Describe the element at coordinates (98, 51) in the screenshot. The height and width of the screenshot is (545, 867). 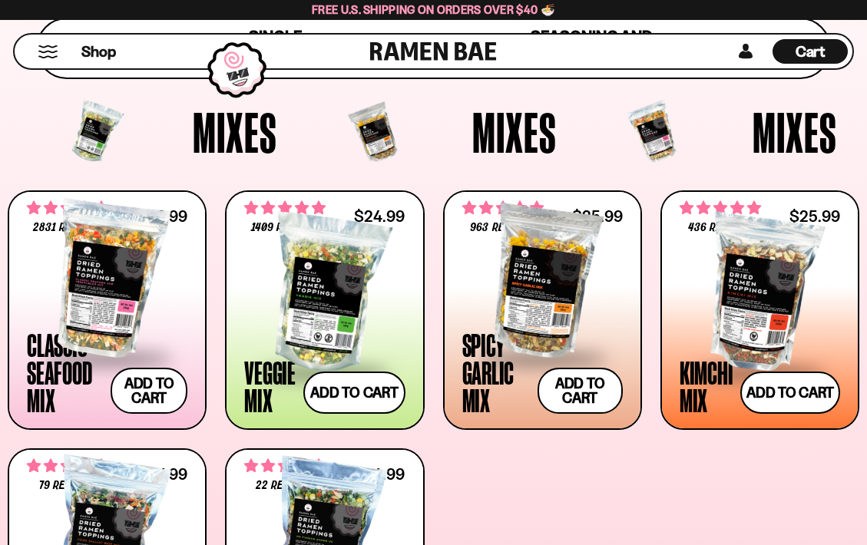
I see `a: Shop` at that location.